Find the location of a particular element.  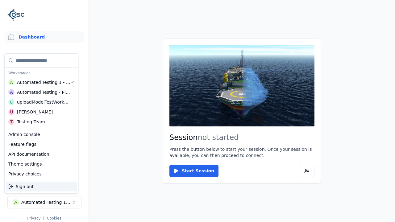

div: Sign out is located at coordinates (41, 187).